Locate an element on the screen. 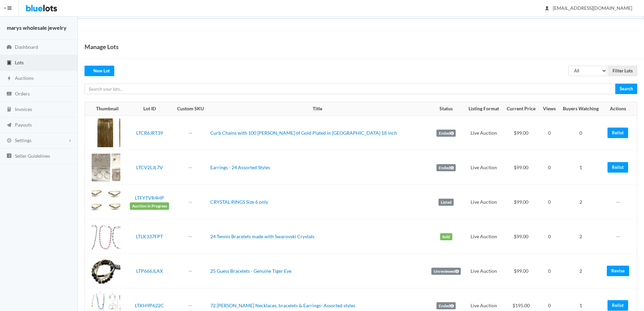  th: Buyers Watching is located at coordinates (581, 109).